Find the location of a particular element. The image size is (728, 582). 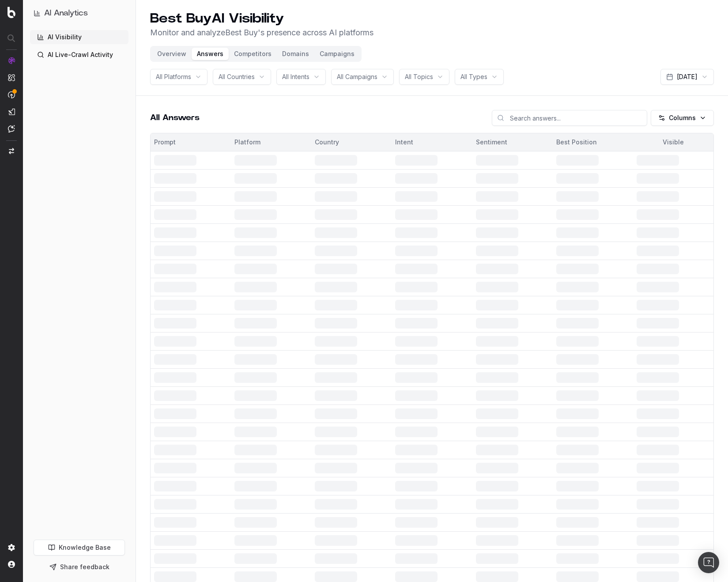

div: Prompt is located at coordinates (191, 142).